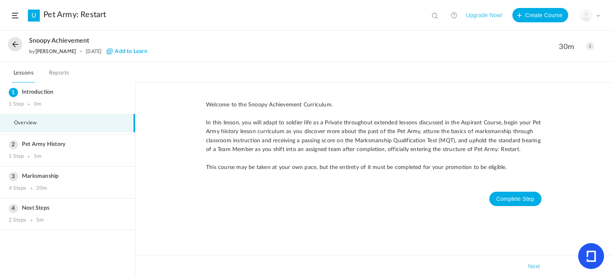  Describe the element at coordinates (374, 167) in the screenshot. I see `p: This course may be taken at your own pace, but the entirety of it must be completed for your prom...` at that location.